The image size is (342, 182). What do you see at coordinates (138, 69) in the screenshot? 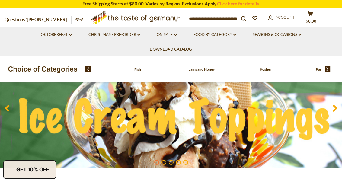
I see `span: Fish` at bounding box center [138, 69].